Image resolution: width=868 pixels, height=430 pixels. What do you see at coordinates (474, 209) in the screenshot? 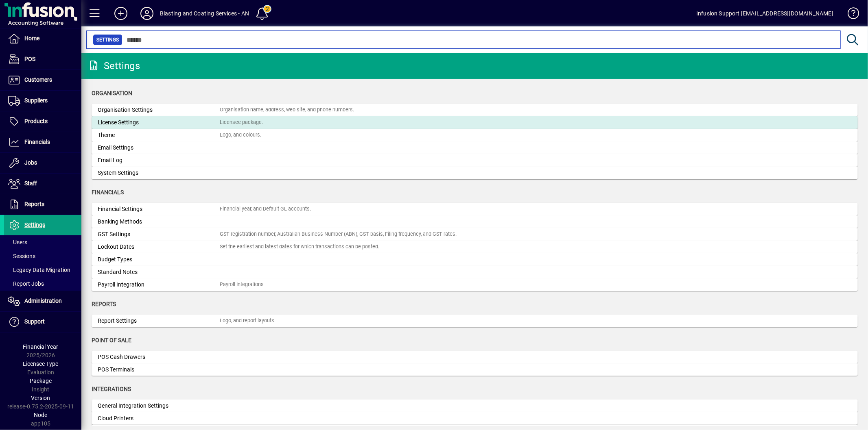
I see `a: Financial SettingsFinancial year, and Default GL accounts.` at bounding box center [474, 209].